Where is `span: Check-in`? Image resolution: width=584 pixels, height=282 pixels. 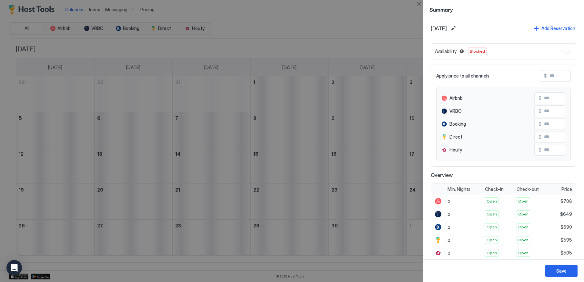
span: Check-in is located at coordinates (494, 189).